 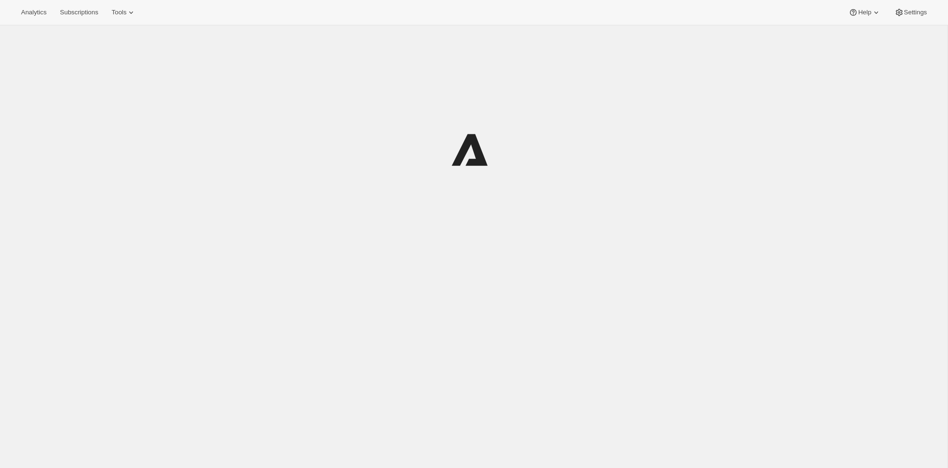 What do you see at coordinates (33, 12) in the screenshot?
I see `span: Analytics` at bounding box center [33, 12].